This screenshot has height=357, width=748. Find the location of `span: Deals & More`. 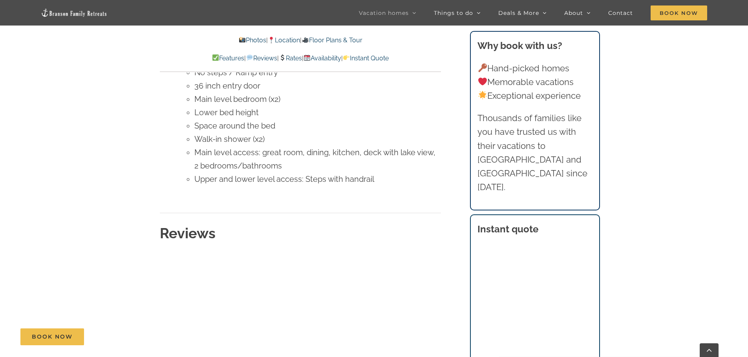

span: Deals & More is located at coordinates (518, 13).